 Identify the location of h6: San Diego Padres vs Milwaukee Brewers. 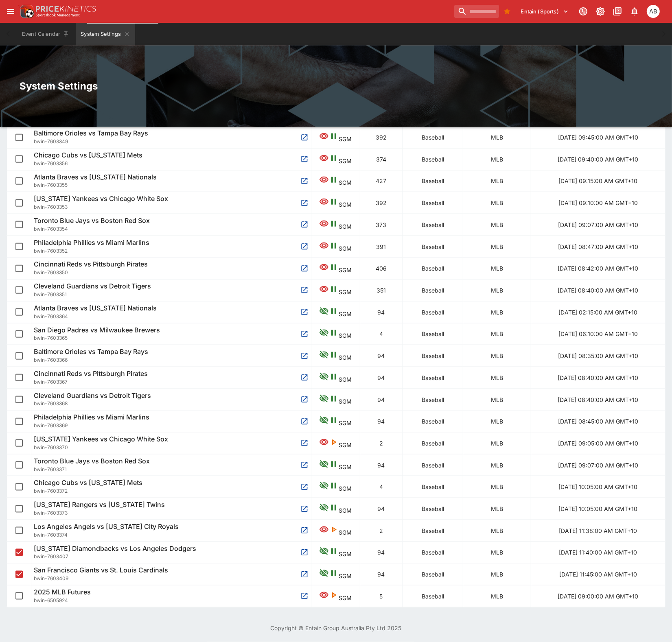
(97, 330).